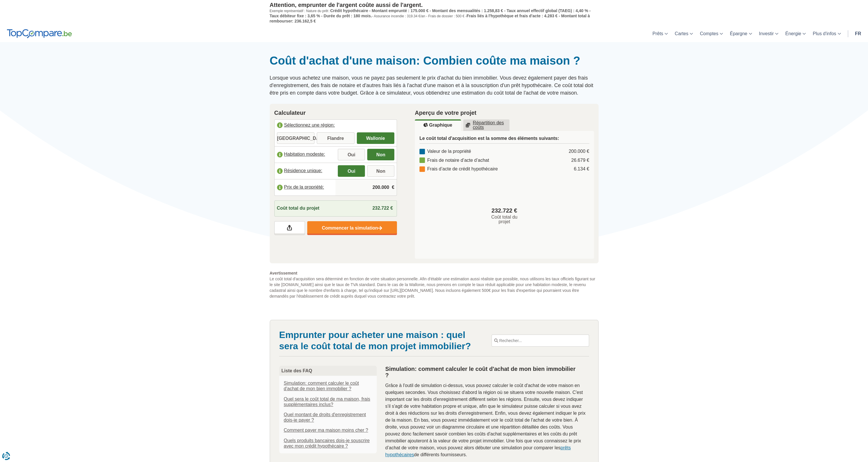 The height and width of the screenshot is (462, 868). What do you see at coordinates (768, 33) in the screenshot?
I see `a: Investir` at bounding box center [768, 33].